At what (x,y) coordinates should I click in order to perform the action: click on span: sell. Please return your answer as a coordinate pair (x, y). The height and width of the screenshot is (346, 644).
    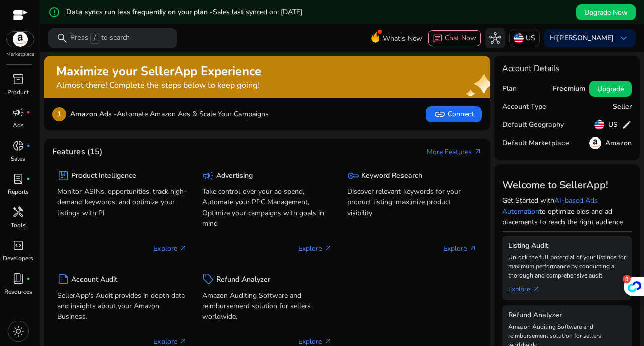
    Looking at the image, I should click on (208, 279).